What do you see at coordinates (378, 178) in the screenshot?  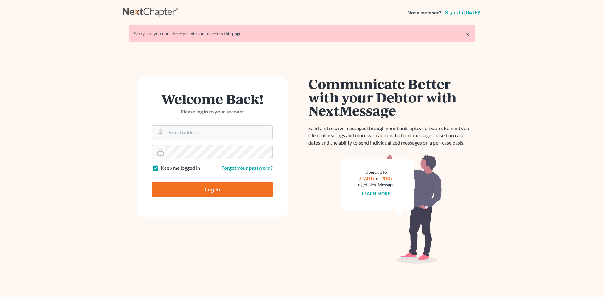 I see `span: or` at bounding box center [378, 178].